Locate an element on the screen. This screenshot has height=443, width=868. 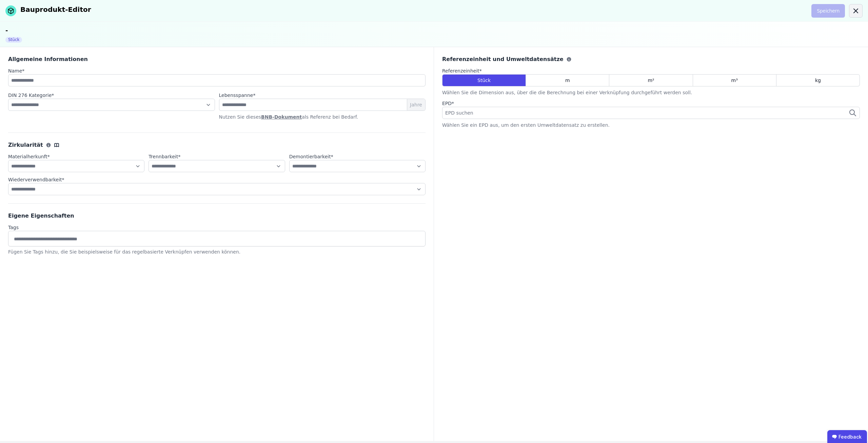
span: Jahre is located at coordinates (416, 105).